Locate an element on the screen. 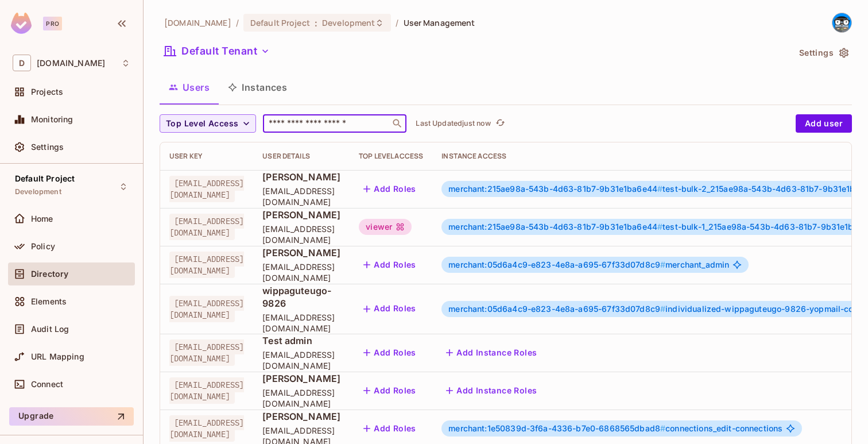 The width and height of the screenshot is (868, 444). span: wippaguteugo-9826 is located at coordinates (301, 297).